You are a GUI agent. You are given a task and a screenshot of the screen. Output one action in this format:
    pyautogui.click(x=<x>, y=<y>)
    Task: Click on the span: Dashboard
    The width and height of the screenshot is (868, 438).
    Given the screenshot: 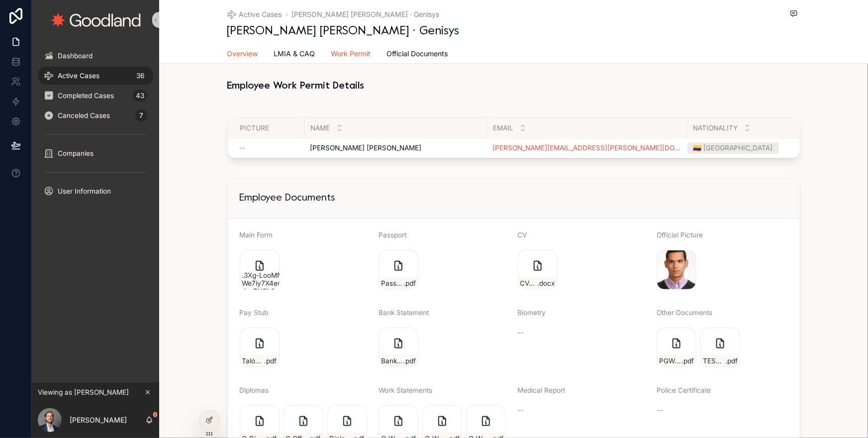 What is the action you would take?
    pyautogui.click(x=75, y=55)
    